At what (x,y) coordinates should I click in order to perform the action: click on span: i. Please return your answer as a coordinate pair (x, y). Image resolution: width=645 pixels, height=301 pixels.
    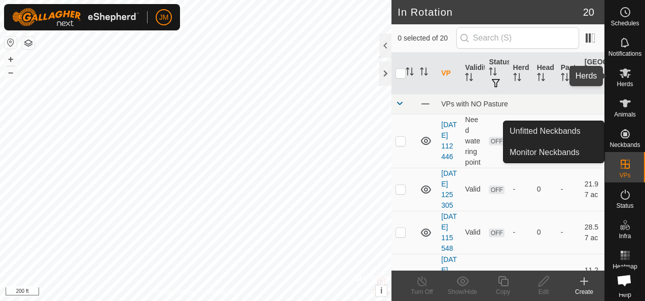
    Looking at the image, I should click on (381, 290).